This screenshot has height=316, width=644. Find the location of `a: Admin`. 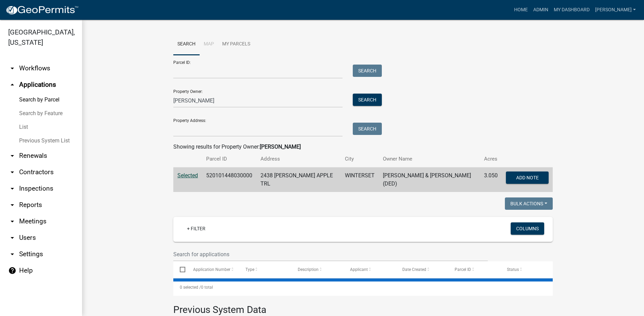

a: Admin is located at coordinates (541, 10).